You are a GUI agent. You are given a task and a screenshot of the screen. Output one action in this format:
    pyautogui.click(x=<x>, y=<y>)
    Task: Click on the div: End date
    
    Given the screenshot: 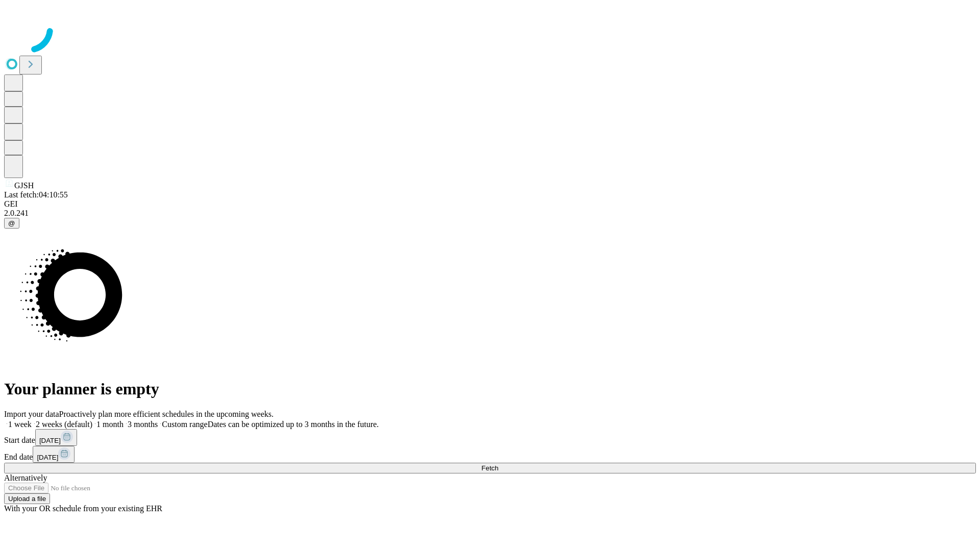 What is the action you would take?
    pyautogui.click(x=490, y=455)
    